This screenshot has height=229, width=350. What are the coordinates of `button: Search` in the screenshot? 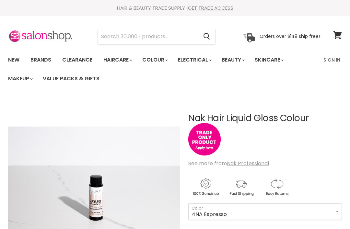 It's located at (207, 37).